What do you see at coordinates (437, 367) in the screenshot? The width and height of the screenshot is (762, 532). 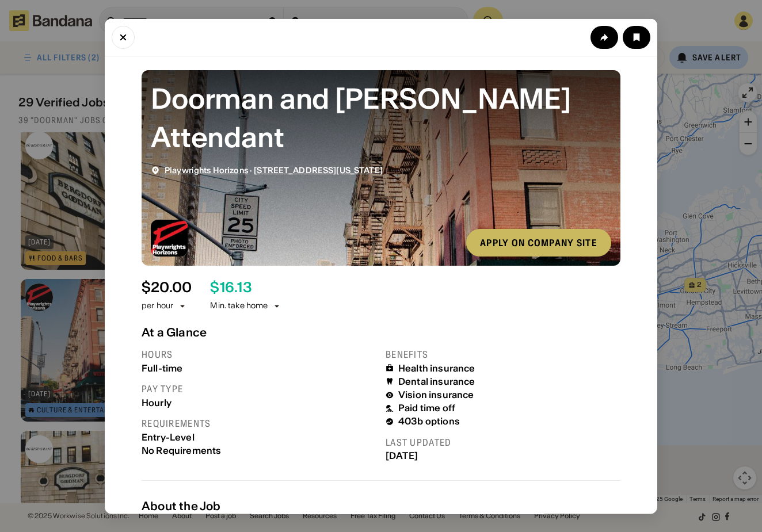 I see `div: Health insurance` at bounding box center [437, 367].